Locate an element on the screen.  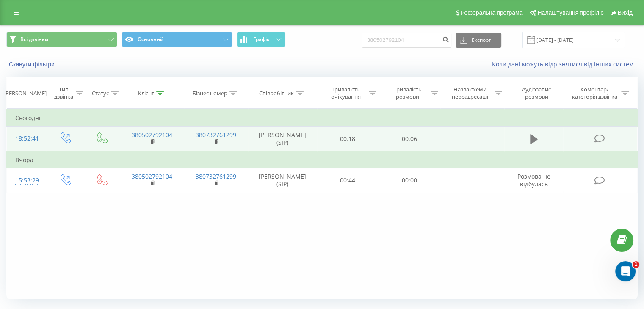
div: 18:52:41 is located at coordinates (26, 138).